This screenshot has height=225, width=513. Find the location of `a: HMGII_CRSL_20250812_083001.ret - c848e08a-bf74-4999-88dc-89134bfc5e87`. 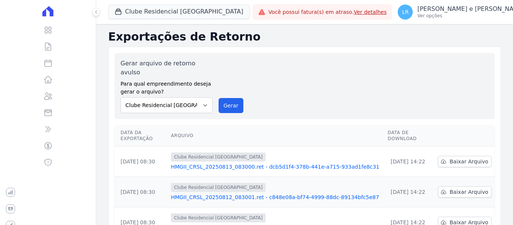

a: HMGII_CRSL_20250812_083001.ret - c848e08a-bf74-4999-88dc-89134bfc5e87 is located at coordinates (276, 197).